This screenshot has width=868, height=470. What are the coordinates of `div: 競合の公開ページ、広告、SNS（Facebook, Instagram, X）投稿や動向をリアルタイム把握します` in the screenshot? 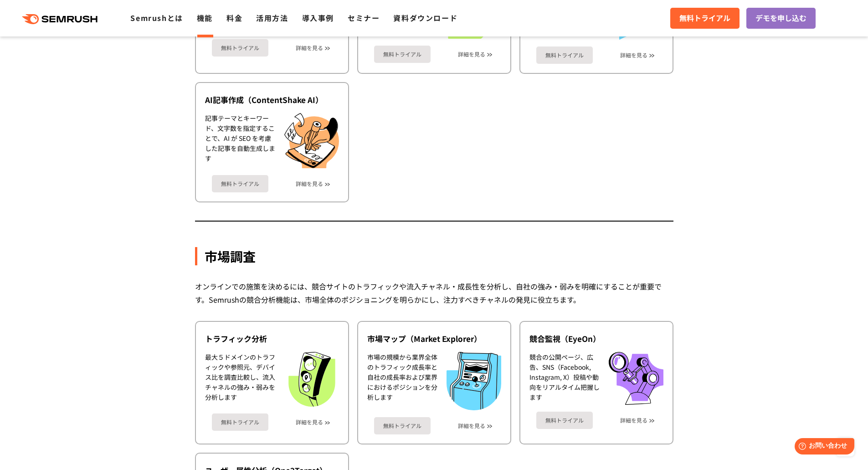 It's located at (564, 378).